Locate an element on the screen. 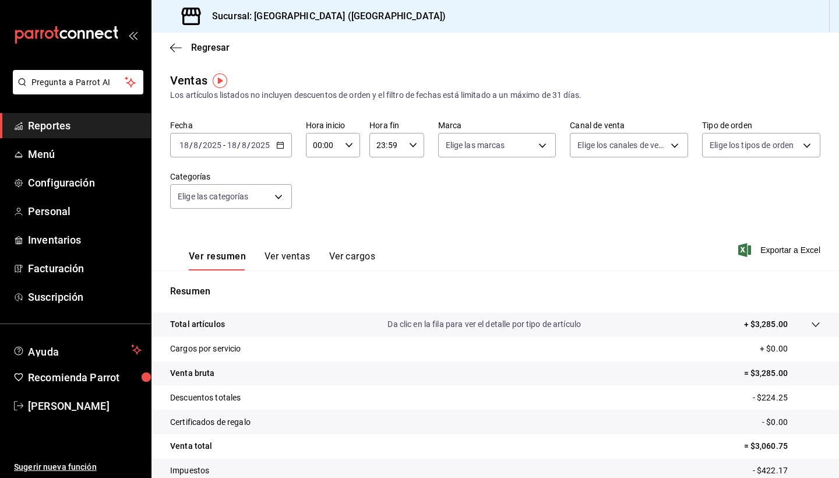 Image resolution: width=839 pixels, height=478 pixels. p: Descuentos totales is located at coordinates (205, 397).